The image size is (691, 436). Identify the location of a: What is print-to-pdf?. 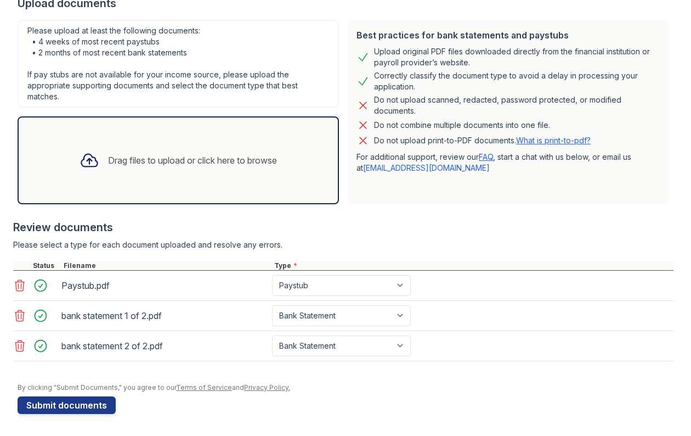
(554, 140).